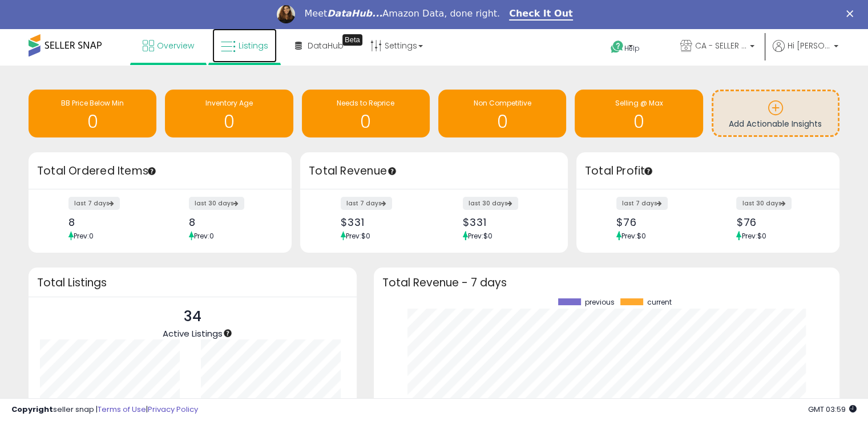  I want to click on a: CA - SELLER EXCELLENCE, so click(717, 47).